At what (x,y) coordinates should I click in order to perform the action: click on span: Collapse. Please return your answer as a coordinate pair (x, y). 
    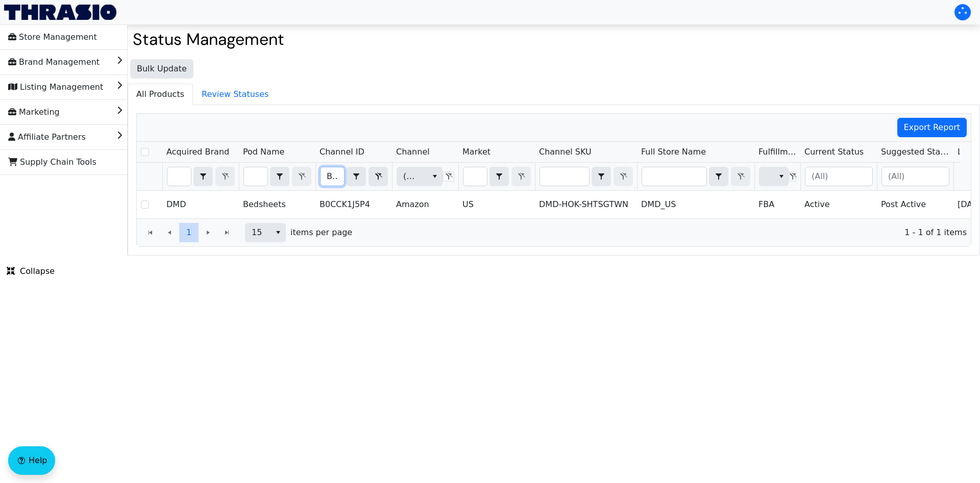
    Looking at the image, I should click on (30, 272).